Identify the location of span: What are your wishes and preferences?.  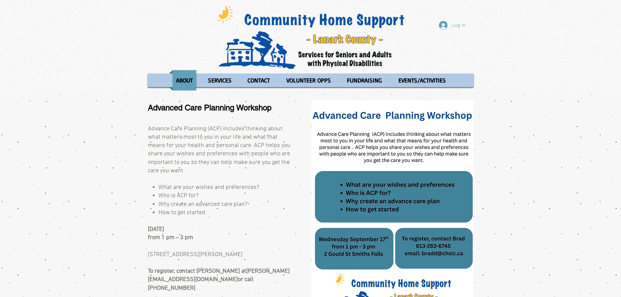
(209, 187).